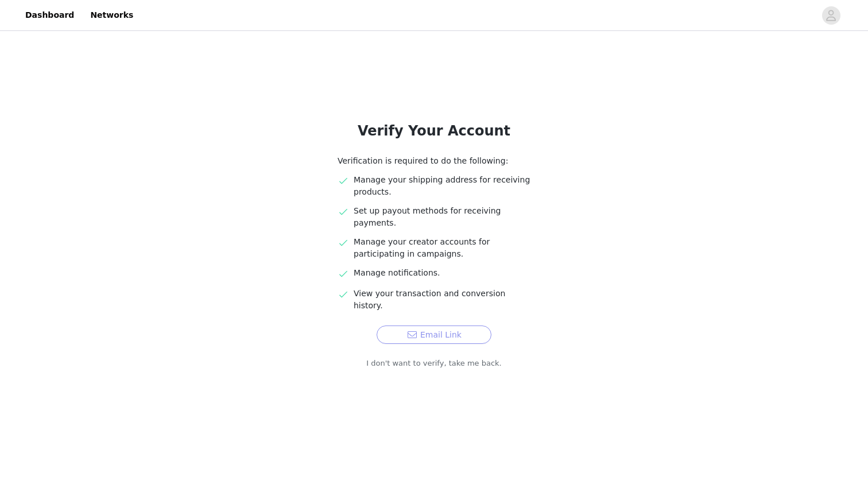  I want to click on p: Manage your creator accounts for participating in campaigns., so click(442, 248).